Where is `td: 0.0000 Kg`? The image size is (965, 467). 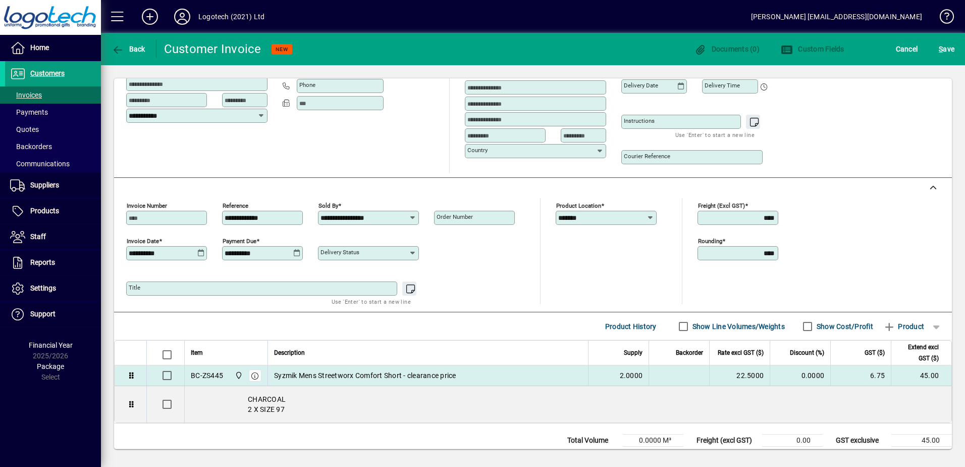 td: 0.0000 Kg is located at coordinates (653, 452).